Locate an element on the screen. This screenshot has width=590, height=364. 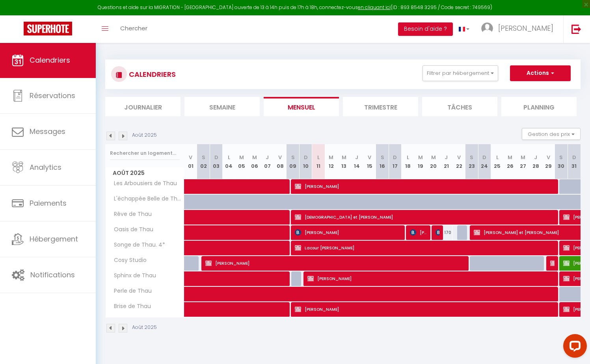
span: Réservations is located at coordinates (52, 95).